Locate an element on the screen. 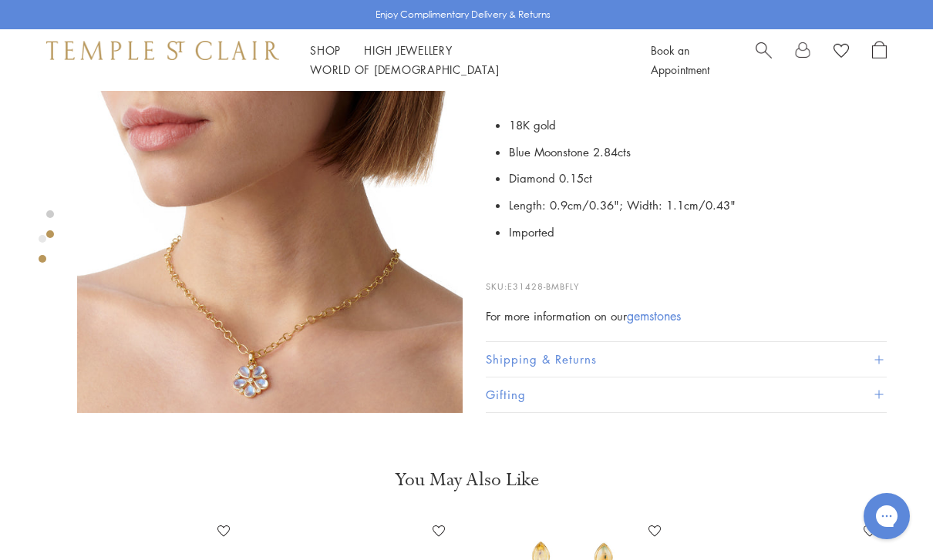  a: ShopShop is located at coordinates (325, 50).